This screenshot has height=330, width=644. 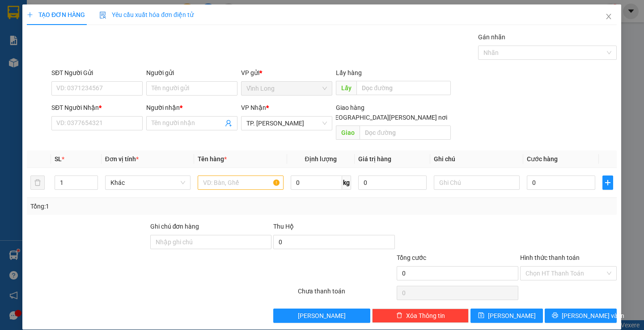 What do you see at coordinates (348, 132) in the screenshot?
I see `span: Giao` at bounding box center [348, 132].